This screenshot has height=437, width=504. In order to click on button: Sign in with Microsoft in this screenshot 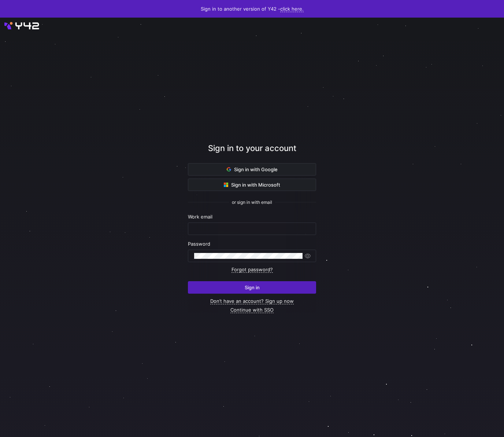, I will do `click(252, 185)`.